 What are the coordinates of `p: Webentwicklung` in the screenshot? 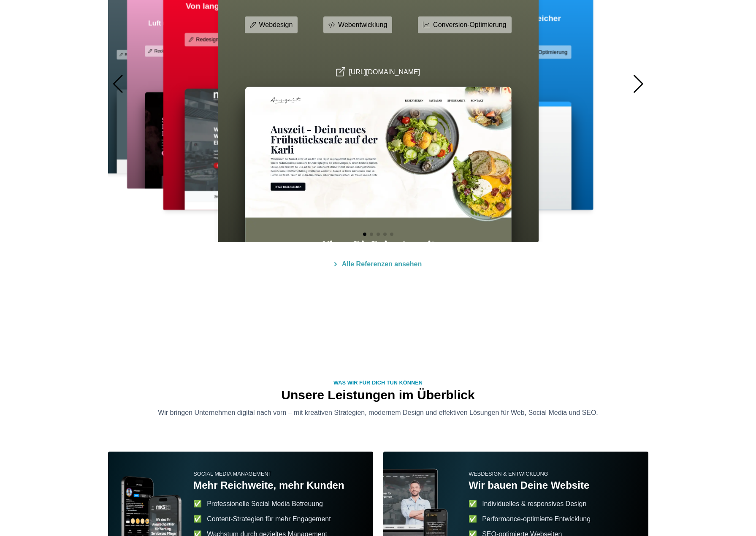 It's located at (362, 25).